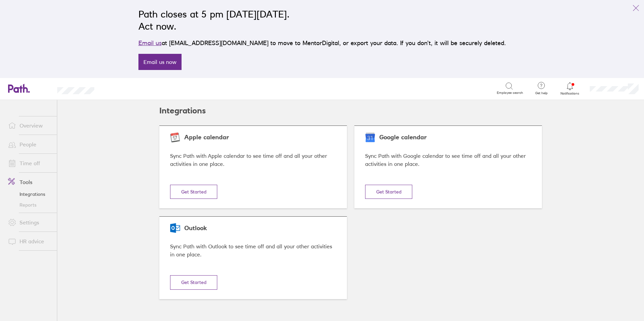 Image resolution: width=644 pixels, height=321 pixels. What do you see at coordinates (183, 111) in the screenshot?
I see `h2: Integrations` at bounding box center [183, 111].